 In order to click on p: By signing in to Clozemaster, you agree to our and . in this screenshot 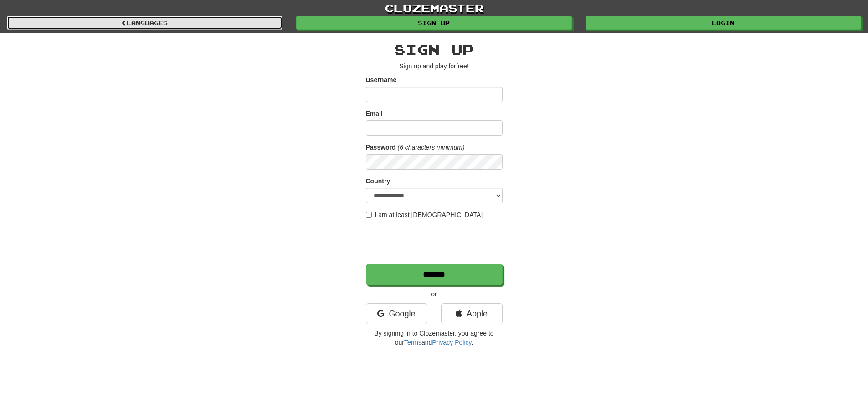, I will do `click(434, 338)`.